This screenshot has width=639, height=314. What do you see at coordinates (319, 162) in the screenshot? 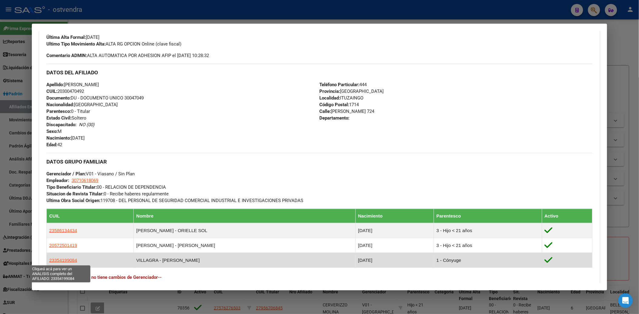
I see `h3: DATOS GRUPO FAMILIAR` at bounding box center [319, 162].